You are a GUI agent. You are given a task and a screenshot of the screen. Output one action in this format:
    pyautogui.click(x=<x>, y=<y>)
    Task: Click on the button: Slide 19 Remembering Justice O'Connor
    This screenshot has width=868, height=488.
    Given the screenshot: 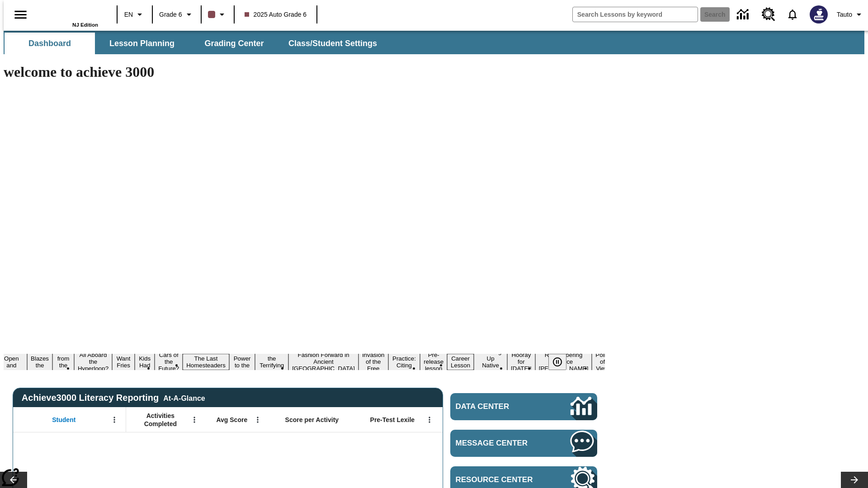 What is the action you would take?
    pyautogui.click(x=564, y=362)
    